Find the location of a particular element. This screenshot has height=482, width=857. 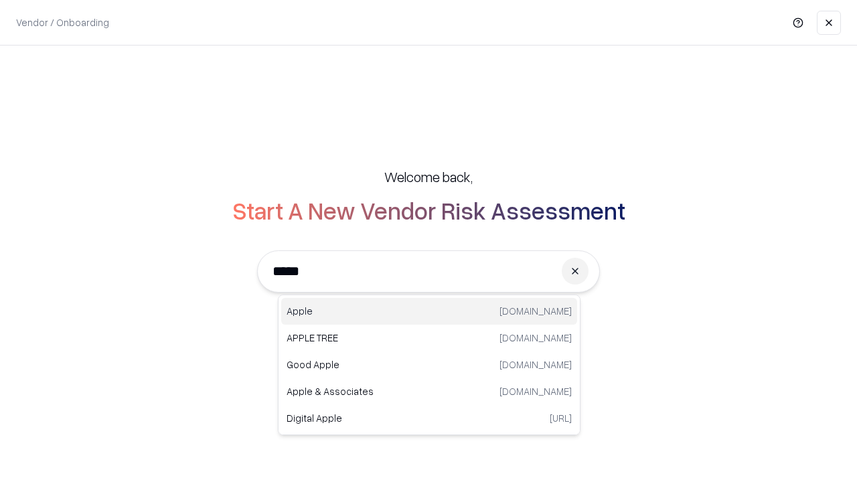

p: Apple is located at coordinates (358, 311).